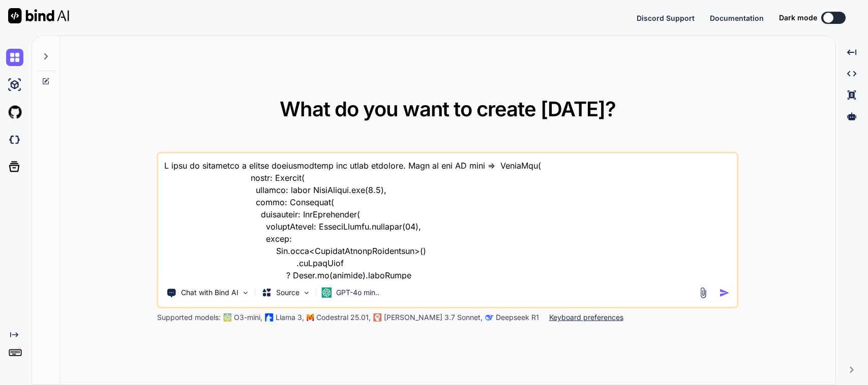 This screenshot has height=385, width=868. I want to click on img: darkCloudIdeIcon, so click(15, 140).